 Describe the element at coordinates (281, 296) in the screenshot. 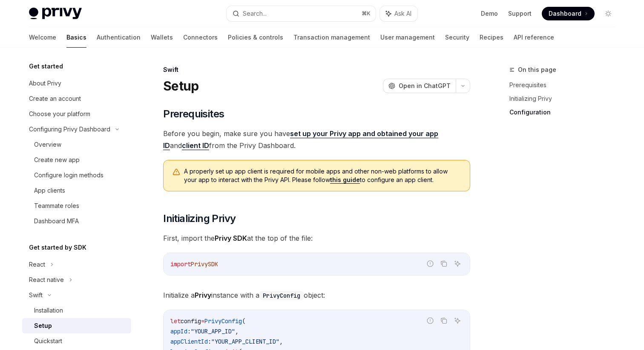

I see `code: PrivyConfig` at that location.